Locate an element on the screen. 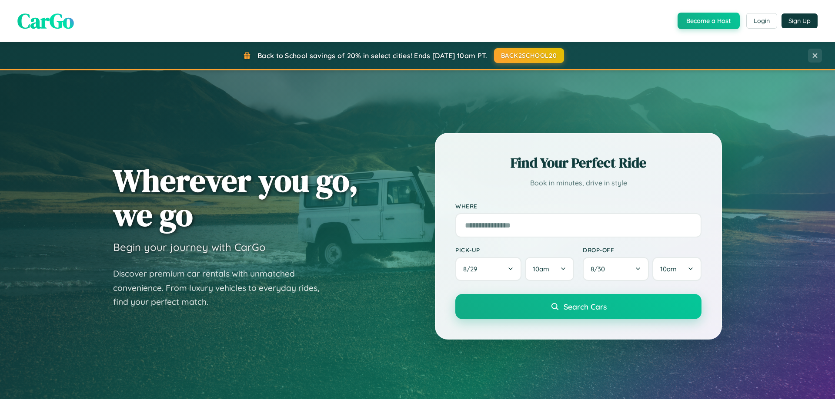 This screenshot has width=835, height=399. span: 8 / 29 is located at coordinates (472, 269).